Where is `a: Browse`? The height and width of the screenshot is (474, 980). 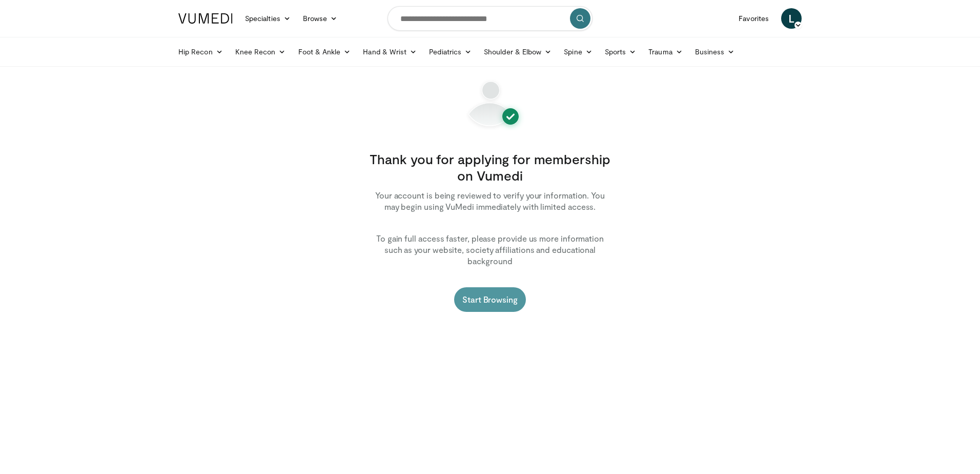 a: Browse is located at coordinates (321, 18).